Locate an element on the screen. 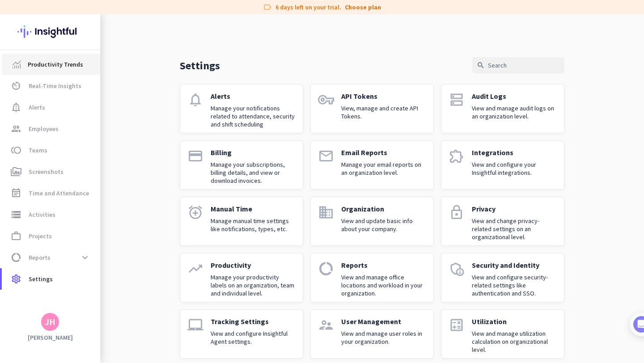  i: label is located at coordinates (268, 7).